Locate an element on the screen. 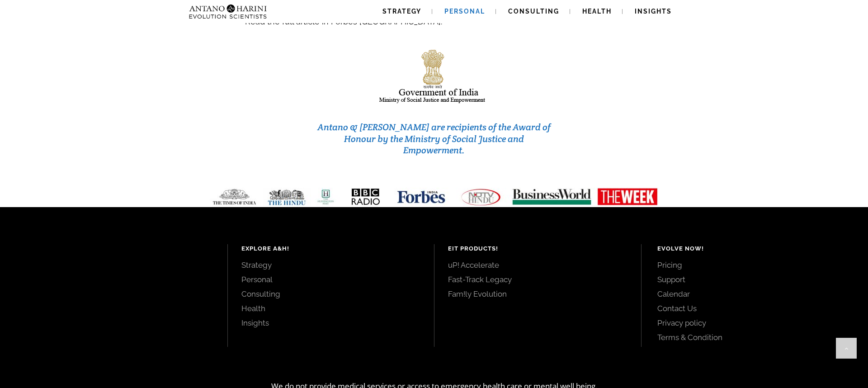 The image size is (868, 388). a: Terms & Condition is located at coordinates (753, 338).